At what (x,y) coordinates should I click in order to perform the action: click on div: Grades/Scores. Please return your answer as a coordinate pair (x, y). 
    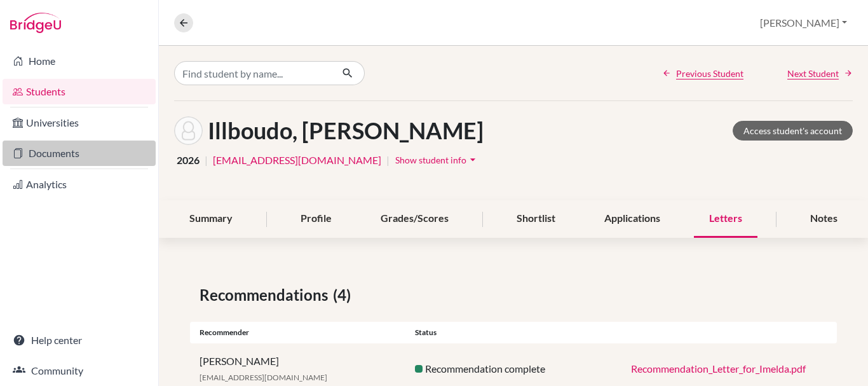
    Looking at the image, I should click on (414, 219).